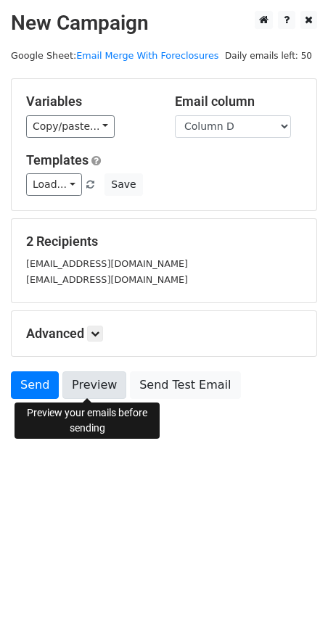 The width and height of the screenshot is (328, 644). What do you see at coordinates (164, 334) in the screenshot?
I see `h5: Advanced` at bounding box center [164, 334].